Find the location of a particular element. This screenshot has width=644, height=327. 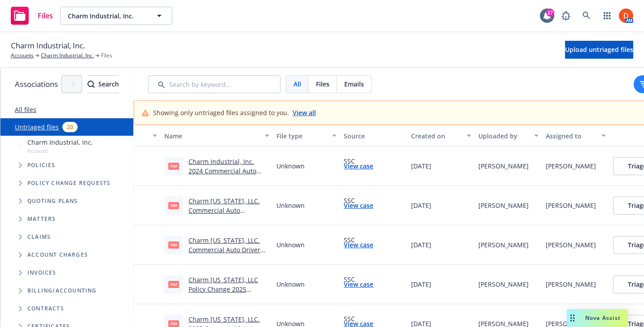

div: Created on is located at coordinates (436, 136).